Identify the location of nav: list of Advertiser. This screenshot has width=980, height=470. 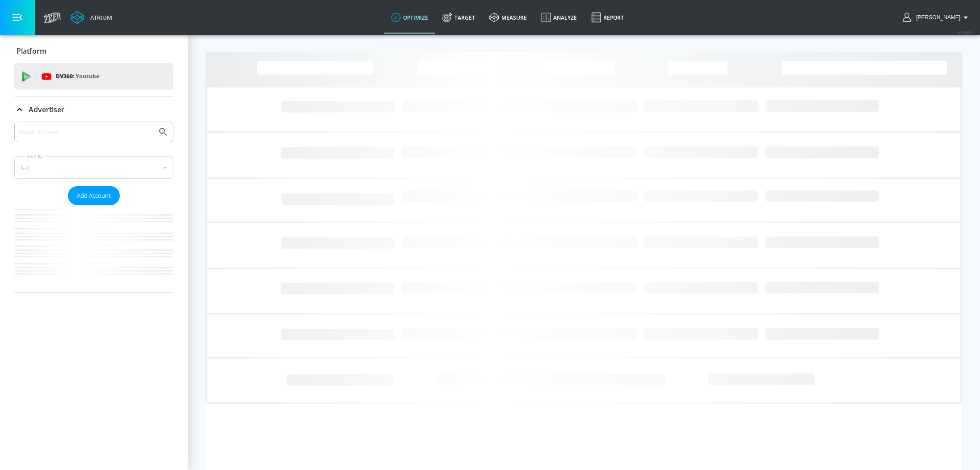
(94, 249).